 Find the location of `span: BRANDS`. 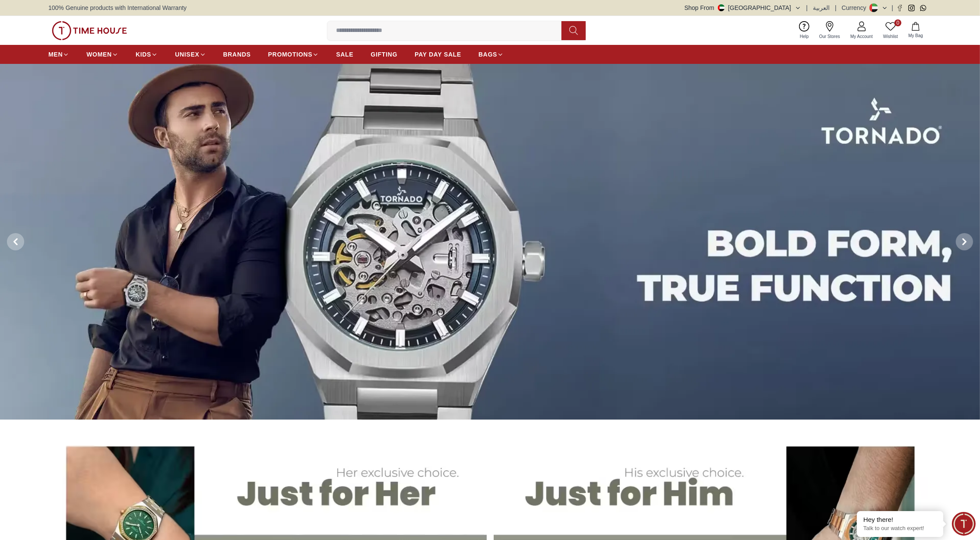

span: BRANDS is located at coordinates (237, 55).